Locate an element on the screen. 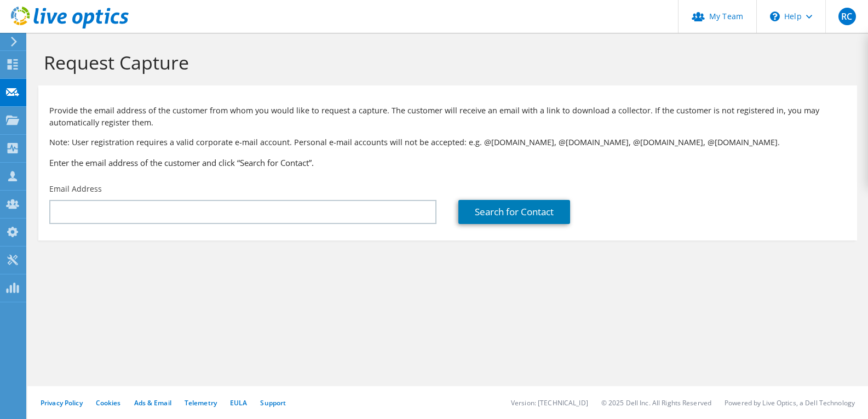 This screenshot has width=868, height=419. li: Powered by Live Optics, a Dell Technology is located at coordinates (790, 403).